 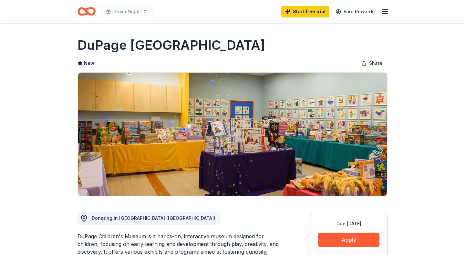 I want to click on button: Apply, so click(x=348, y=240).